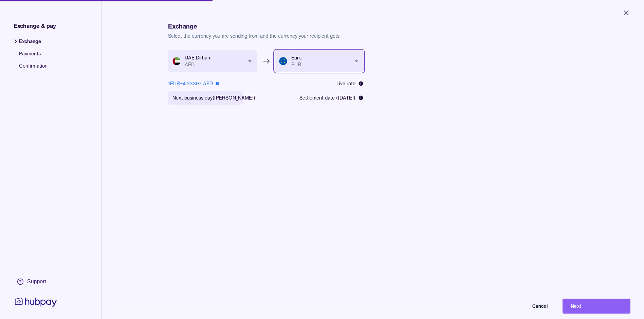 The width and height of the screenshot is (644, 319). Describe the element at coordinates (327, 98) in the screenshot. I see `span: Settlement date ( )` at that location.